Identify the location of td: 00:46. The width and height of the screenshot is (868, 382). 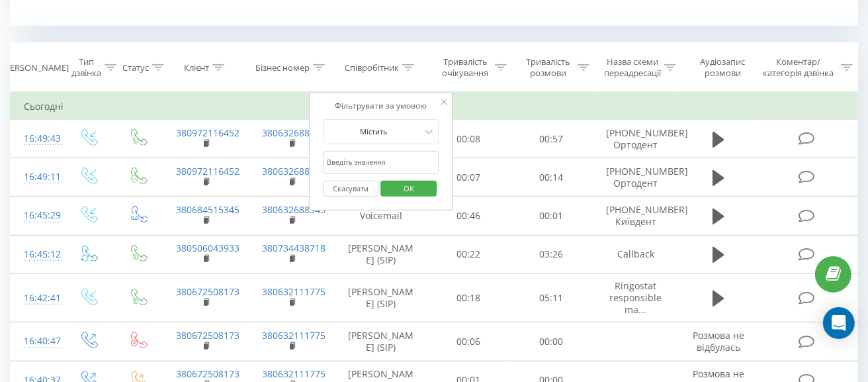
(468, 216).